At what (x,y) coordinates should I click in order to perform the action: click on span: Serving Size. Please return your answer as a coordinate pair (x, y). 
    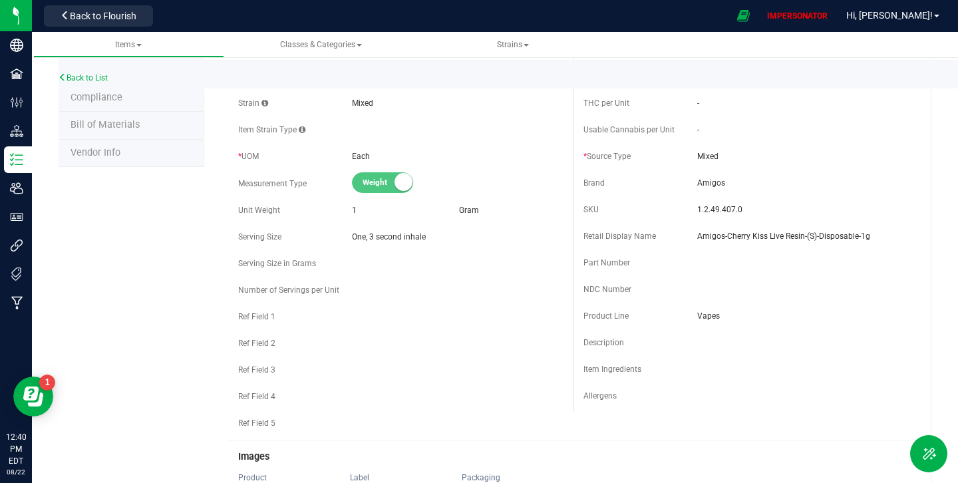
    Looking at the image, I should click on (260, 237).